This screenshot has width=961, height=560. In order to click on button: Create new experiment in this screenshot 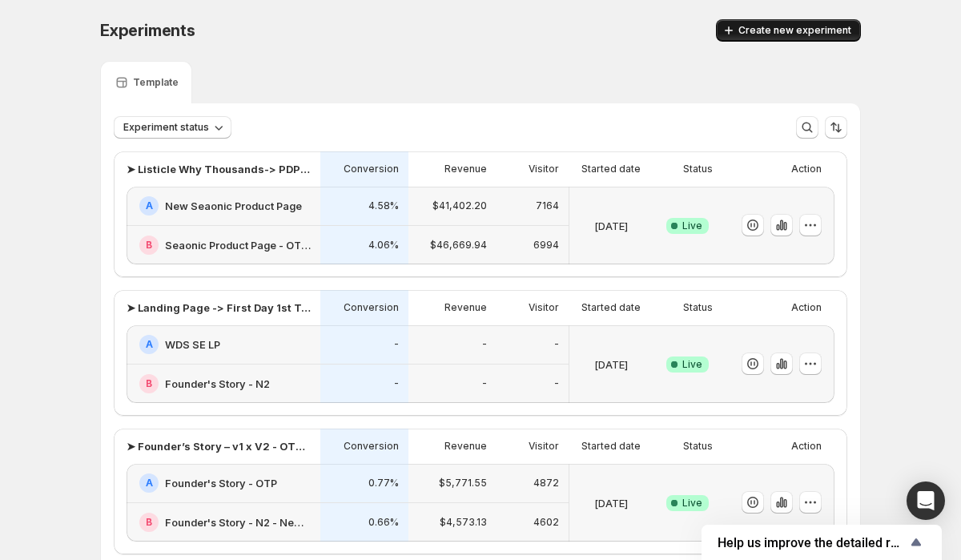, I will do `click(789, 31)`.